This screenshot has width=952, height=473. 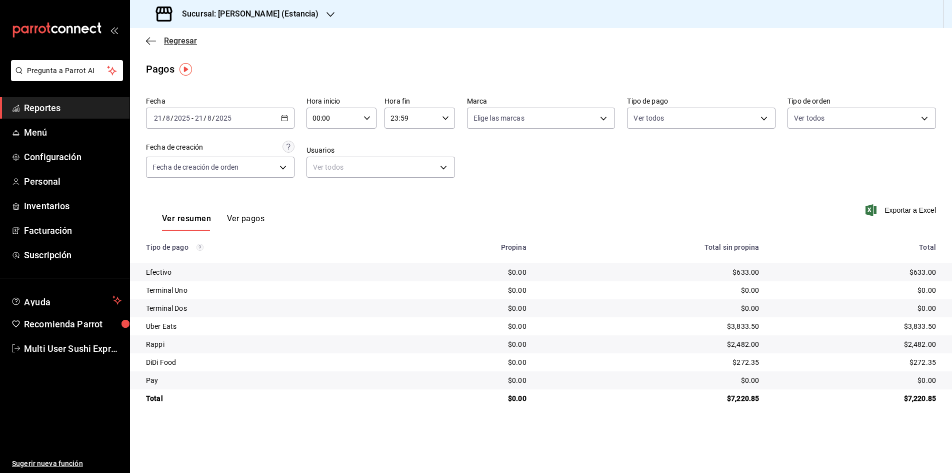 What do you see at coordinates (381, 150) in the screenshot?
I see `label: Usuarios` at bounding box center [381, 150].